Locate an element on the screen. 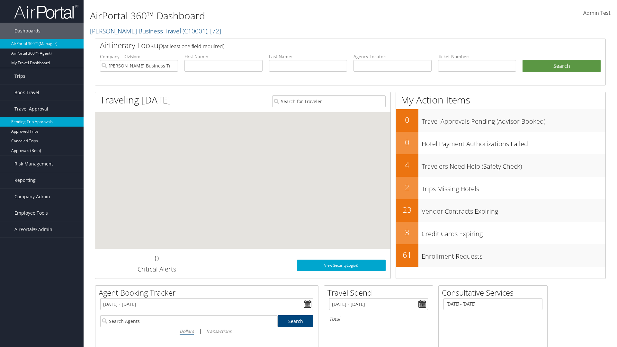  h2: Airtinerary Lookup is located at coordinates (329, 45).